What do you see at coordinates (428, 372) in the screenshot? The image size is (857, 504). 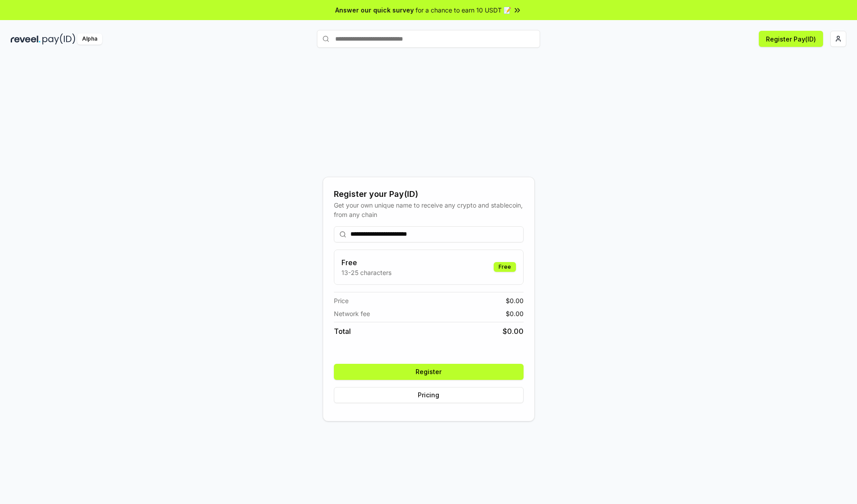 I see `button: Register` at bounding box center [428, 372].